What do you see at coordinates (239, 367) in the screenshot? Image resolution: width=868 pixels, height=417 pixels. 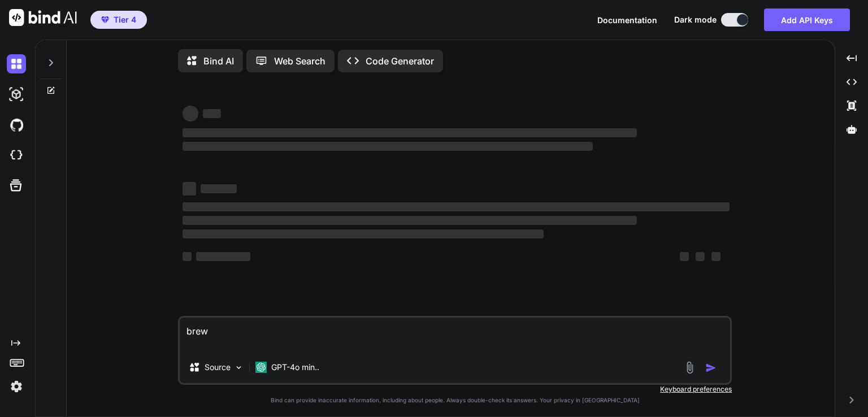 I see `img: Pick Models` at bounding box center [239, 367].